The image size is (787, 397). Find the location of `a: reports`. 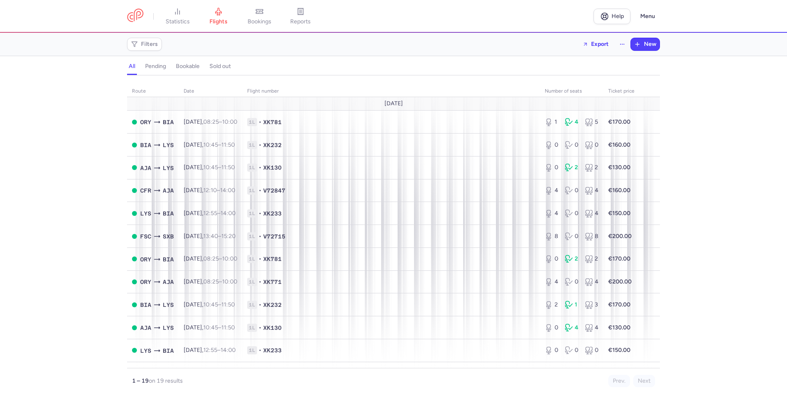

a: reports is located at coordinates (301, 16).